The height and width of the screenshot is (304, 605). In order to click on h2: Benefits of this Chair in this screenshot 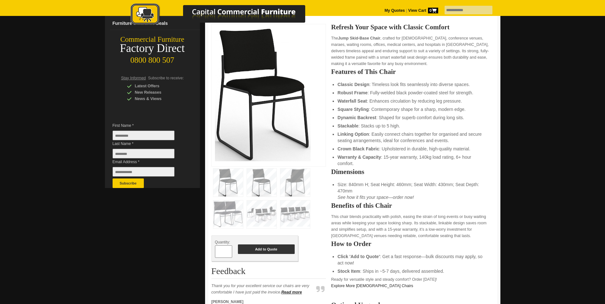, I will do `click(413, 206)`.